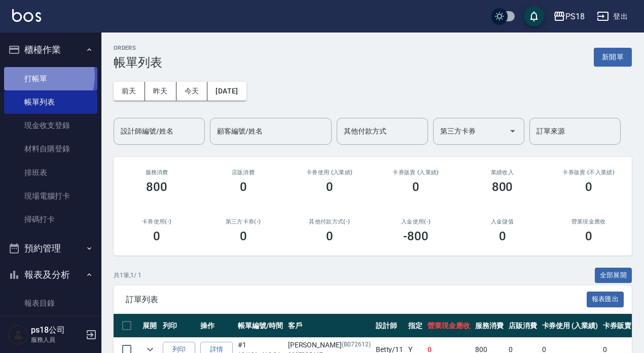 The height and width of the screenshot is (353, 644). I want to click on h3: 帳單列表, so click(138, 63).